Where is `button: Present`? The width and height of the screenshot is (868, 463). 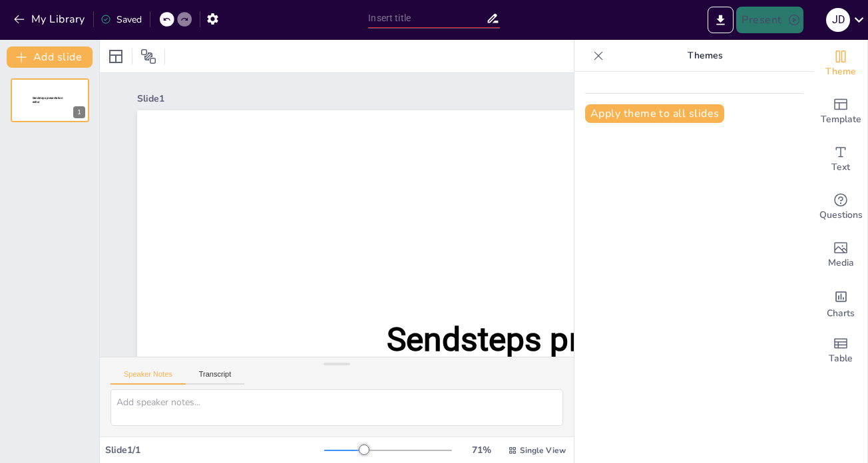
button: Present is located at coordinates (769, 20).